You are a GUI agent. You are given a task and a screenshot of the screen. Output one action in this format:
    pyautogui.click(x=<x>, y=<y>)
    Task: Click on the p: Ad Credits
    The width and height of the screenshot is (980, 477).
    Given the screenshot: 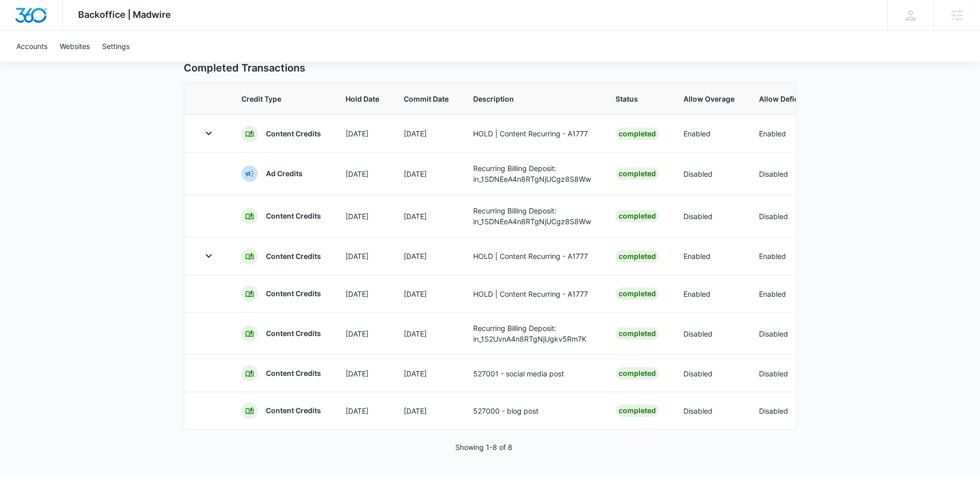 What is the action you would take?
    pyautogui.click(x=284, y=174)
    